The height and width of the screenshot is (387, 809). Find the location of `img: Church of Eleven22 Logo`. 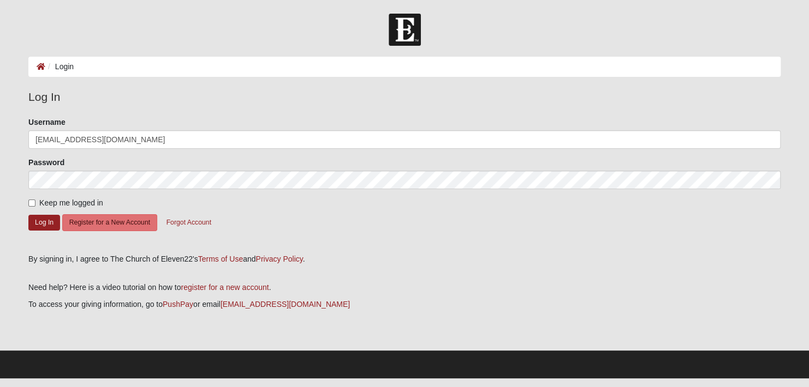

img: Church of Eleven22 Logo is located at coordinates (404, 29).